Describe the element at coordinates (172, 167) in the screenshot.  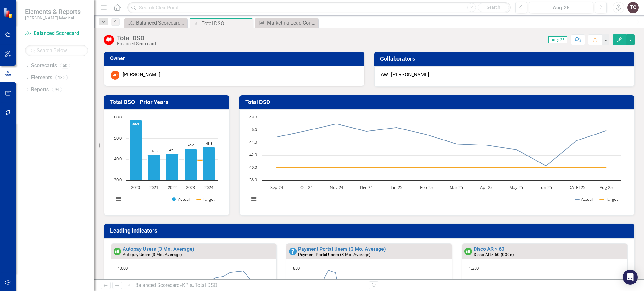
I see `path: 2022, 42.7. Actual.` at that location.